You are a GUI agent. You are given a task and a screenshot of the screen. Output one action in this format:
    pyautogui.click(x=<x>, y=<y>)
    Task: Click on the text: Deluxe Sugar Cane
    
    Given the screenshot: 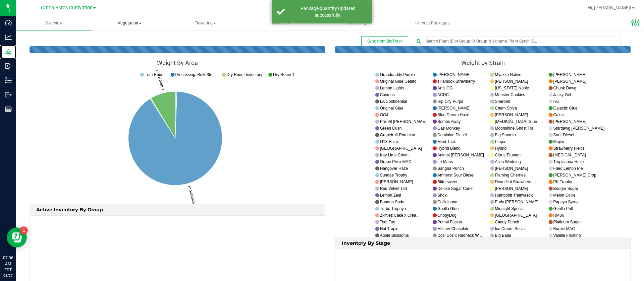 What is the action you would take?
    pyautogui.click(x=455, y=189)
    